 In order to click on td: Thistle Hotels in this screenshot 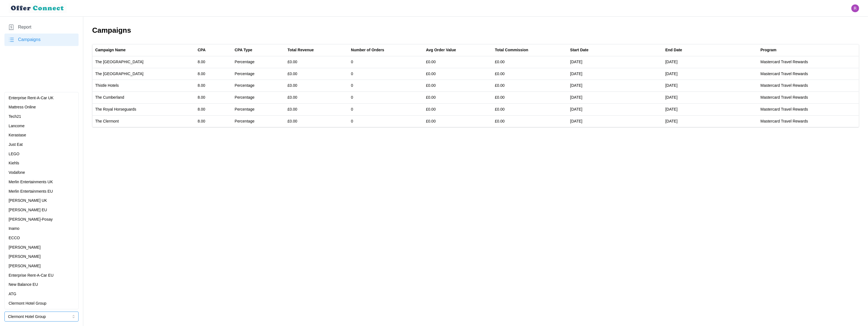, I will do `click(143, 86)`.